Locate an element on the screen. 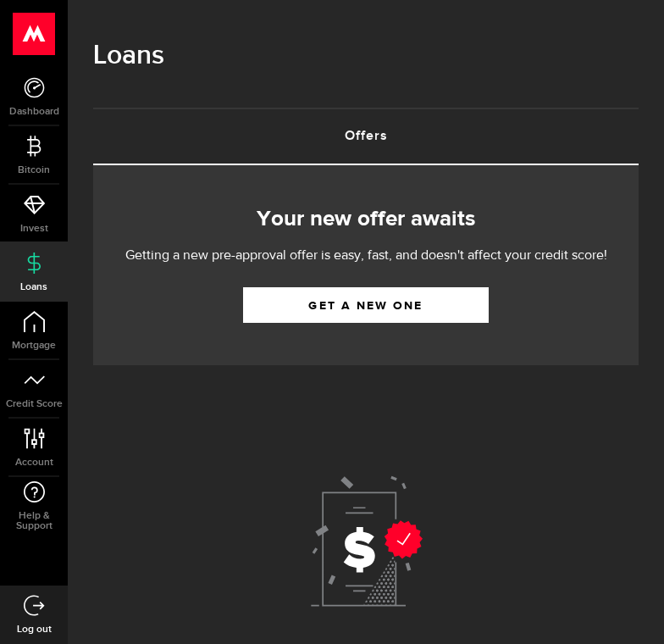  a: Offers is located at coordinates (366, 136).